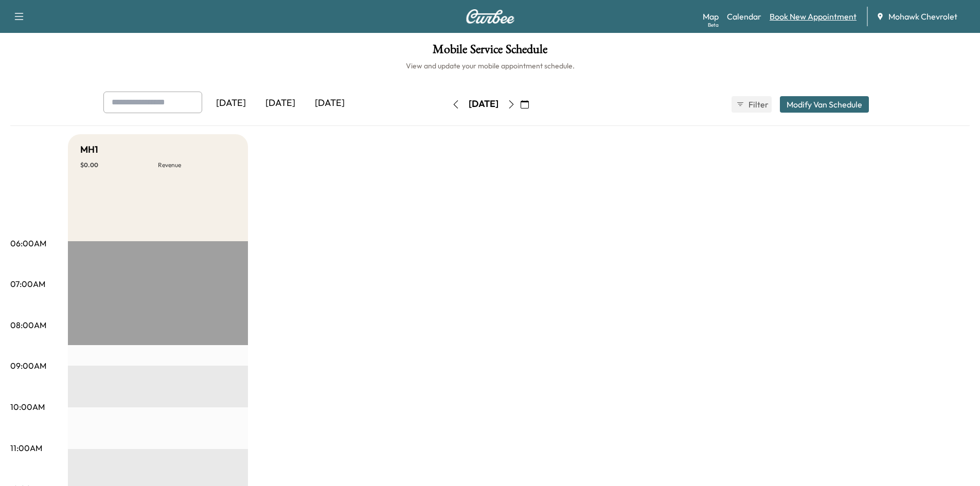 The width and height of the screenshot is (980, 486). Describe the element at coordinates (824, 104) in the screenshot. I see `button: Modify Van Schedule` at that location.